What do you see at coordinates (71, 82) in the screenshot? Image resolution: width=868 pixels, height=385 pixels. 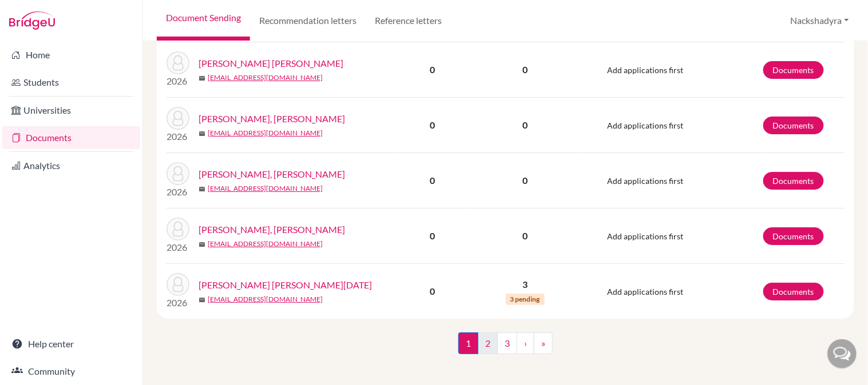 I see `a: Students` at bounding box center [71, 82].